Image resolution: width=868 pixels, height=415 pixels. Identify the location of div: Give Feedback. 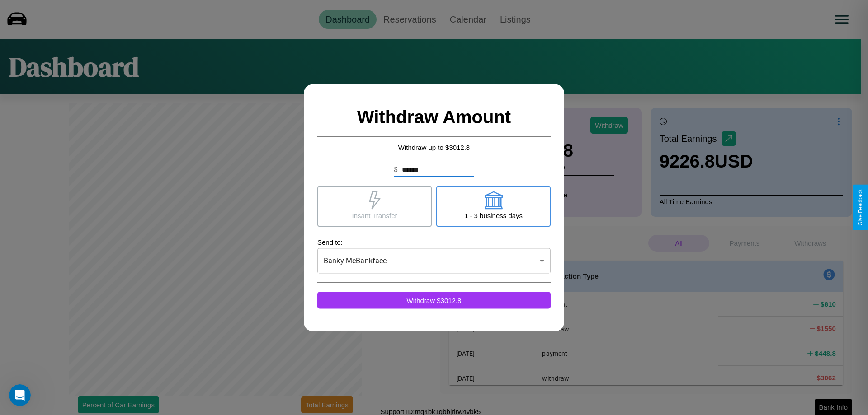
(860, 208).